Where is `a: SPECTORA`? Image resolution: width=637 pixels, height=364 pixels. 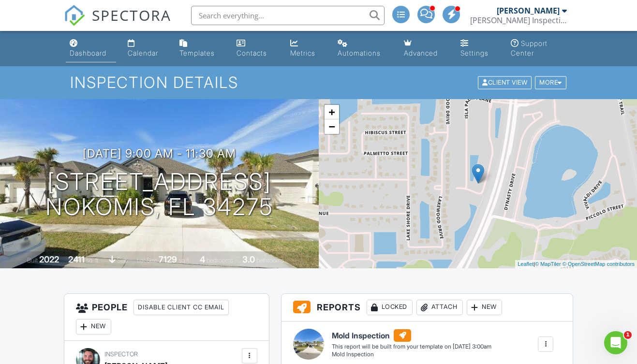 a: SPECTORA is located at coordinates (118, 23).